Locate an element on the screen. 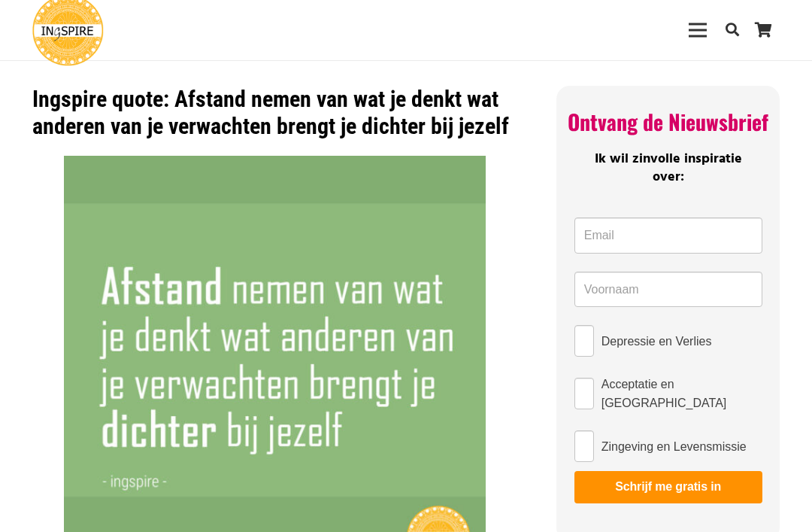 The height and width of the screenshot is (532, 812). input: Zingeving en Levensmissie is located at coordinates (585, 446).